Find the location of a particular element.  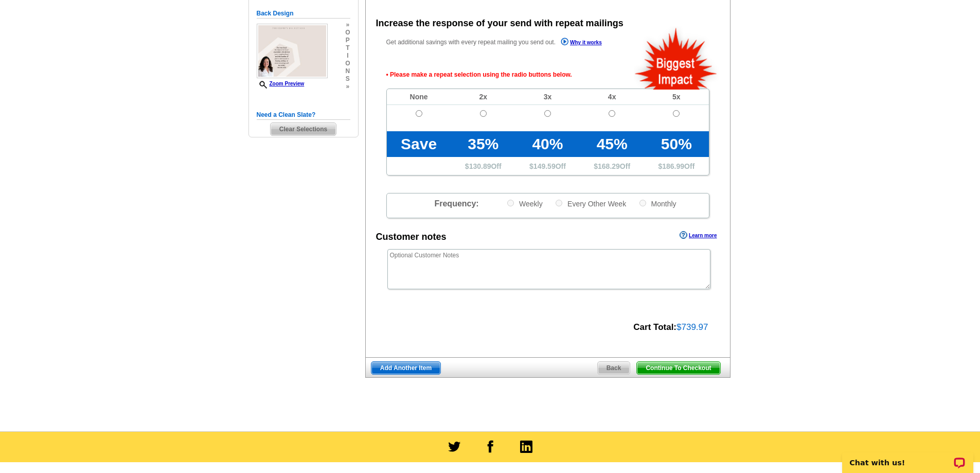

img: small-thumb.jpg is located at coordinates (292, 51).